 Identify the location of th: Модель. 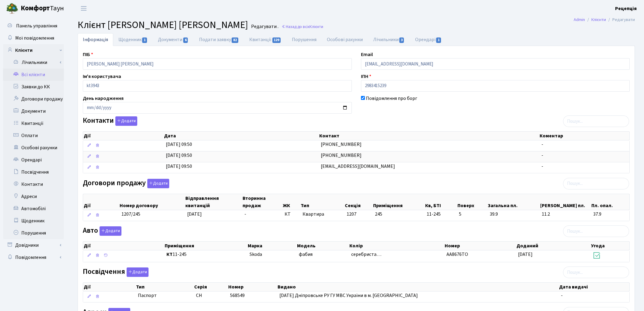
(322, 246).